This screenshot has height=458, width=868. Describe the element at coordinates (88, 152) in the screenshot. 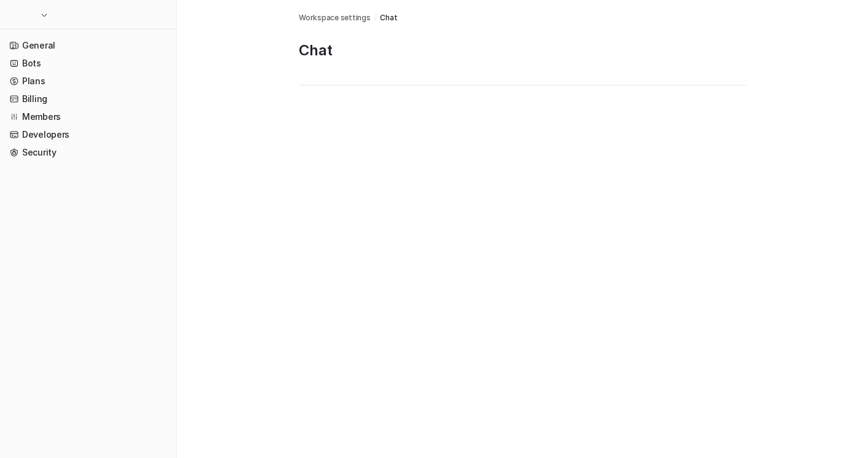

I see `a: Security` at that location.